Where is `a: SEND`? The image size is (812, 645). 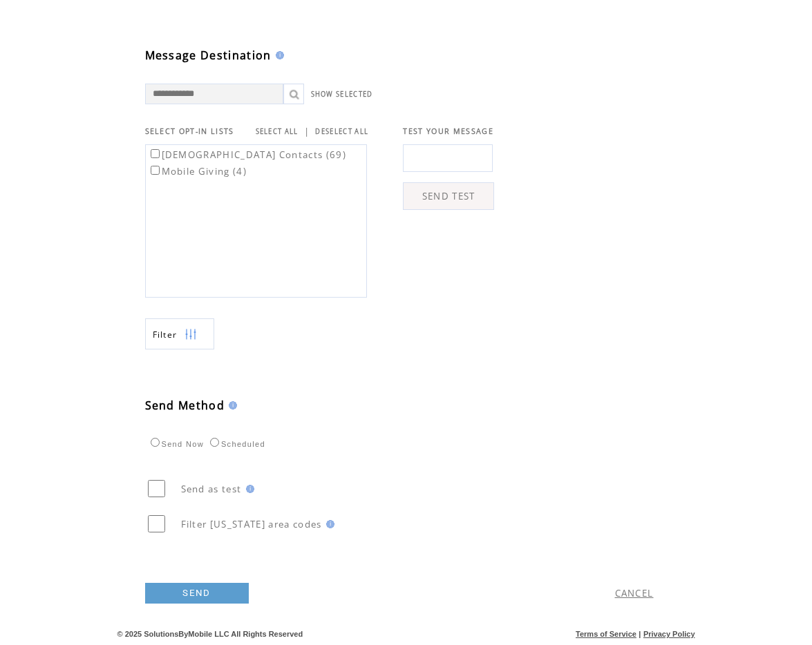 a: SEND is located at coordinates (197, 593).